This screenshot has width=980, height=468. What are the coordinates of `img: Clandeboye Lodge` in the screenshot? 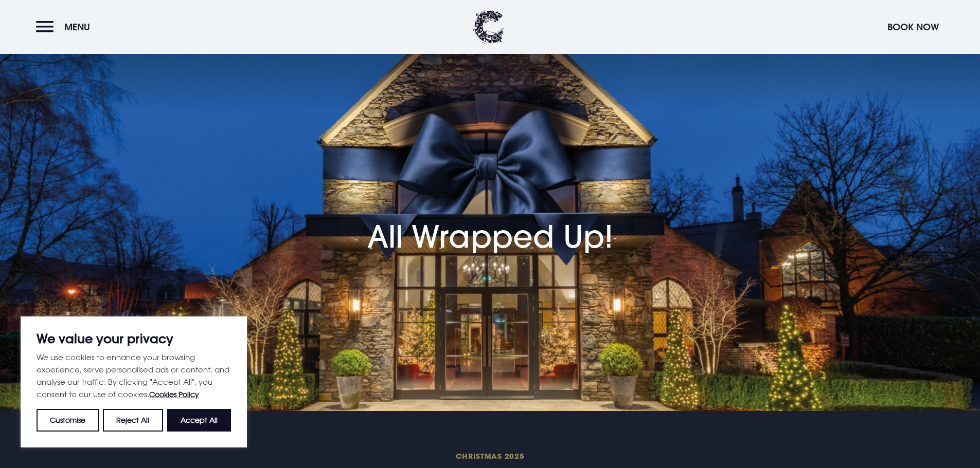 It's located at (489, 26).